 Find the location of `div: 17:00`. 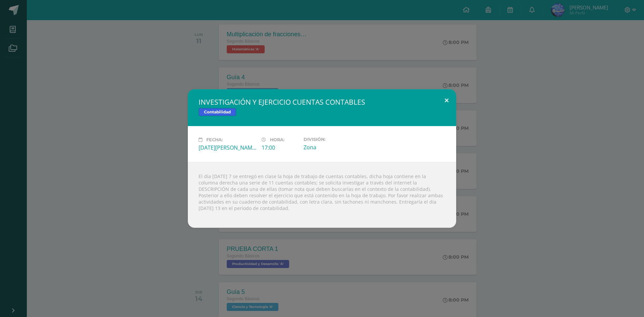

div: 17:00 is located at coordinates (280, 148).